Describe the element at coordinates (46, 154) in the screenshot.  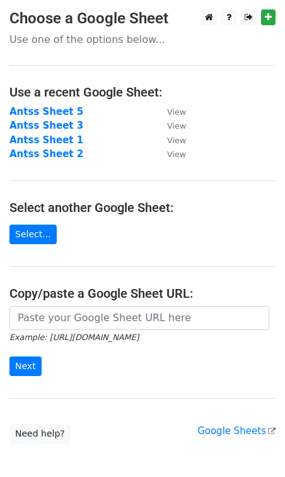
I see `strong: Antss Sheet 2` at that location.